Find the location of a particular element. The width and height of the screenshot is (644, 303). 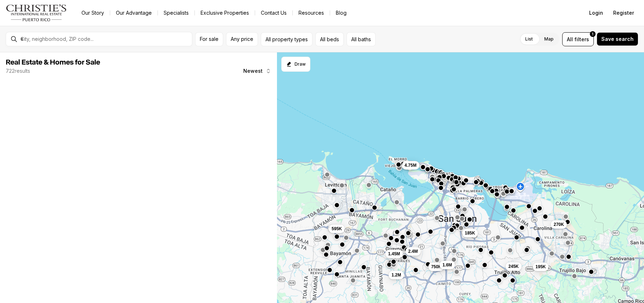

a: Our Advantage is located at coordinates (134, 13).